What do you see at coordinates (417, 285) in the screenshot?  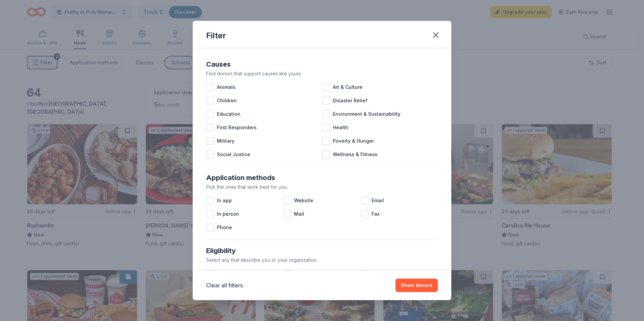 I see `button: Show donors` at bounding box center [417, 285].